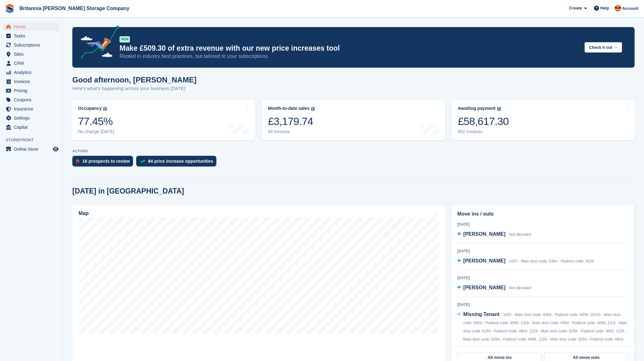 This screenshot has width=644, height=361. What do you see at coordinates (34, 140) in the screenshot?
I see `span: Storefront` at bounding box center [34, 140].